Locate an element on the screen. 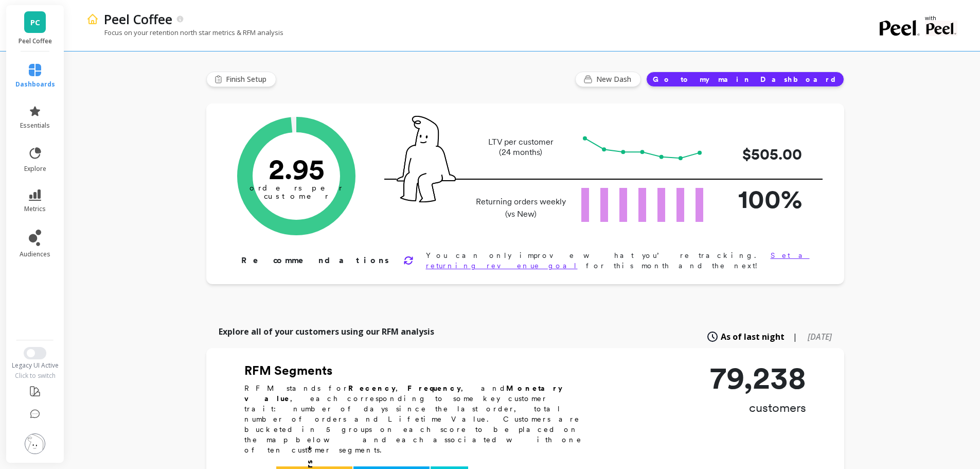 The image size is (980, 469). p: $505.00 is located at coordinates (761, 154).